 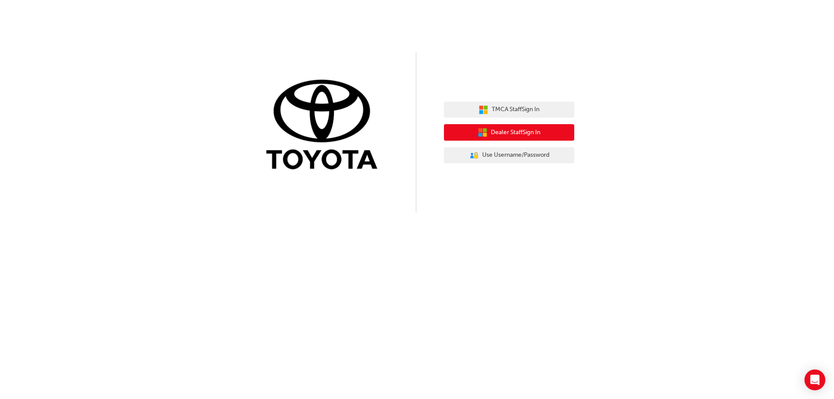 What do you see at coordinates (509, 155) in the screenshot?
I see `button: Use Username/Password` at bounding box center [509, 155].